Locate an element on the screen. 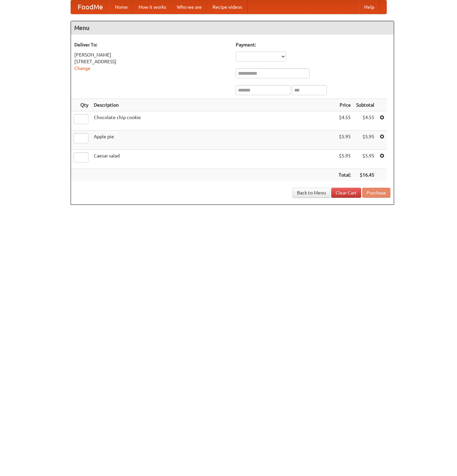  th: Qty is located at coordinates (81, 105).